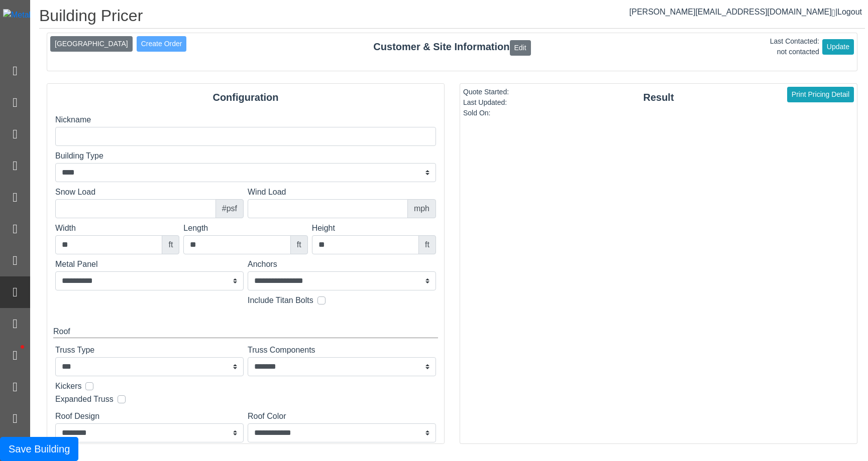 The width and height of the screenshot is (868, 461). What do you see at coordinates (245, 97) in the screenshot?
I see `div: Configuration` at bounding box center [245, 97].